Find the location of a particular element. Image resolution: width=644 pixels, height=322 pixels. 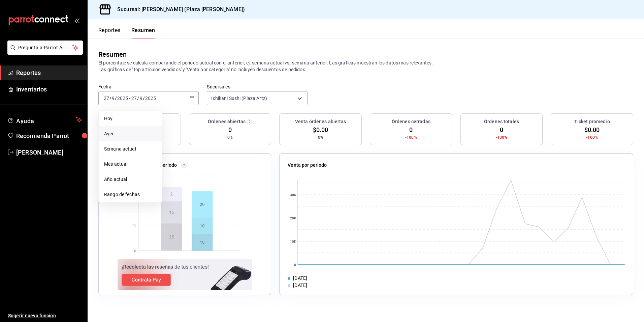

span: Rango de fechas is located at coordinates (130, 194).